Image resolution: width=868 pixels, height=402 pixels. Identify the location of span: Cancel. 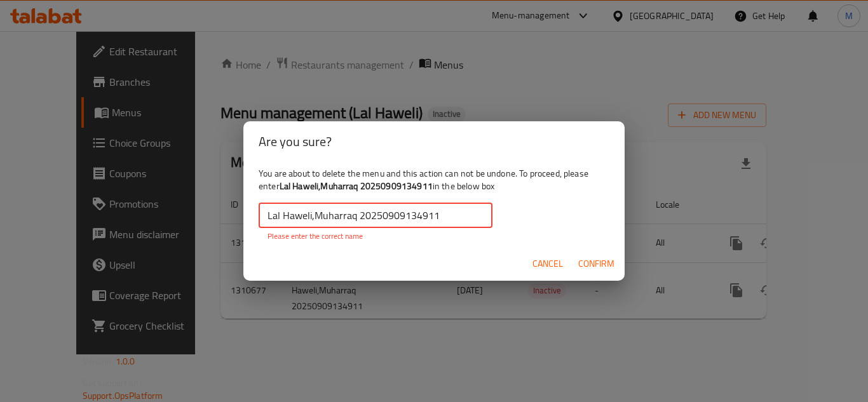
(548, 263).